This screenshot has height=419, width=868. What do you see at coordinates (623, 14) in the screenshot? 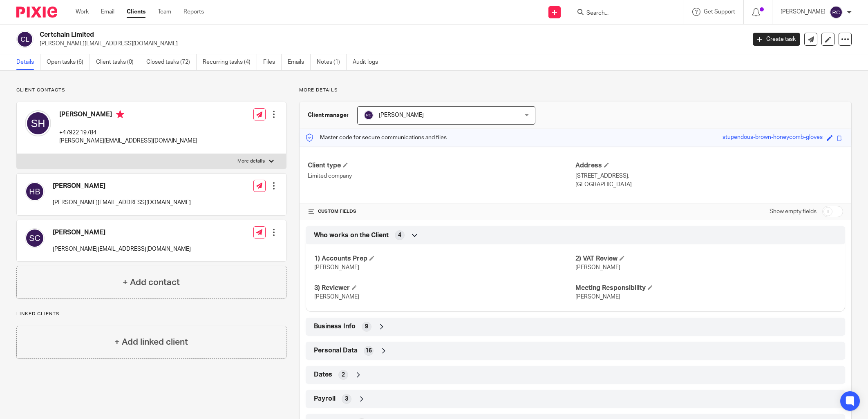
I see `input: Search` at bounding box center [623, 14].